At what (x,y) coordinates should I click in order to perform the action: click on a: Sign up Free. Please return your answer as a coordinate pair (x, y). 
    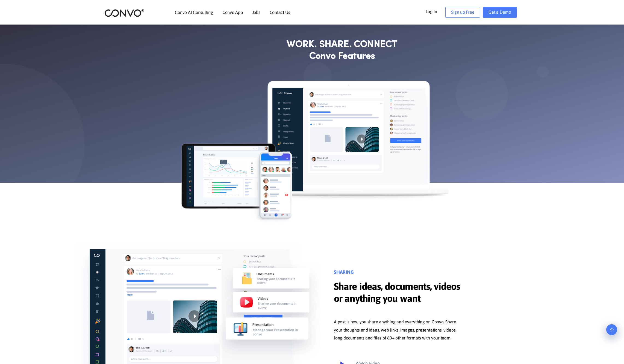
    Looking at the image, I should click on (462, 12).